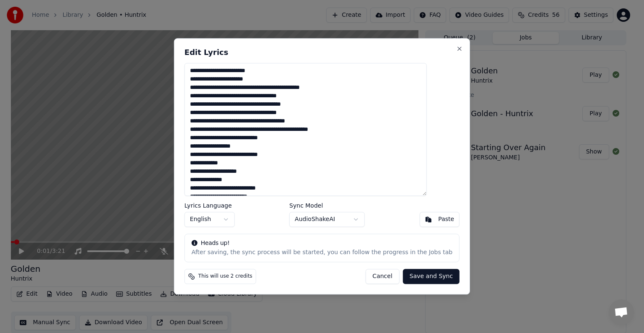 The image size is (644, 333). What do you see at coordinates (322, 244) in the screenshot?
I see `div: Heads up!` at bounding box center [322, 244].